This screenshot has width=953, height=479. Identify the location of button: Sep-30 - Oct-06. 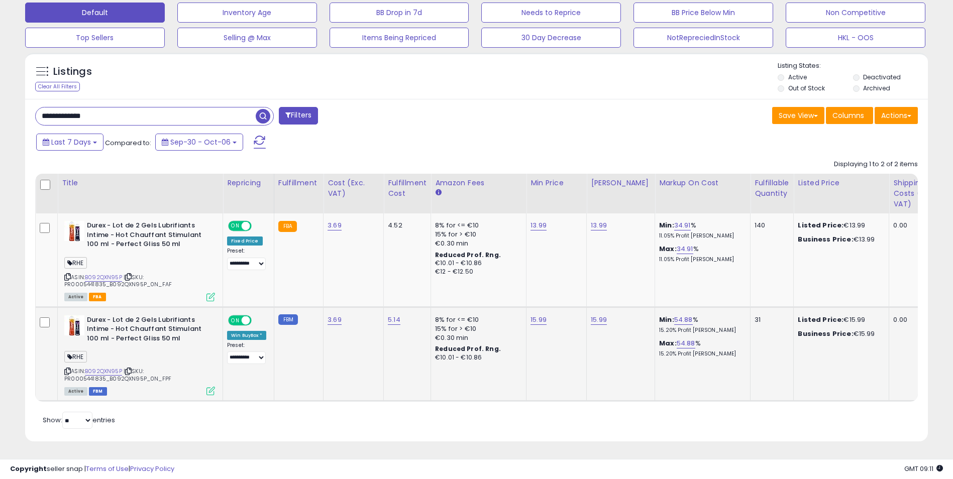
(199, 142).